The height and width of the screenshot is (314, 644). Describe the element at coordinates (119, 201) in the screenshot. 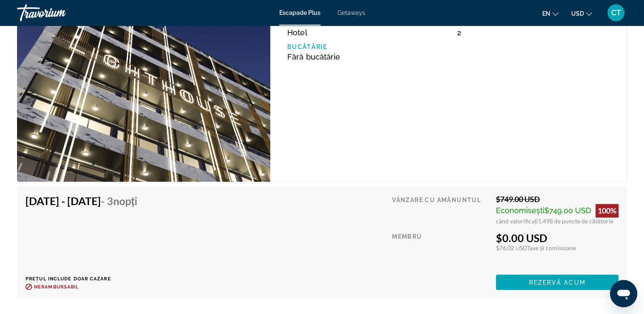

I see `span: - 3` at that location.